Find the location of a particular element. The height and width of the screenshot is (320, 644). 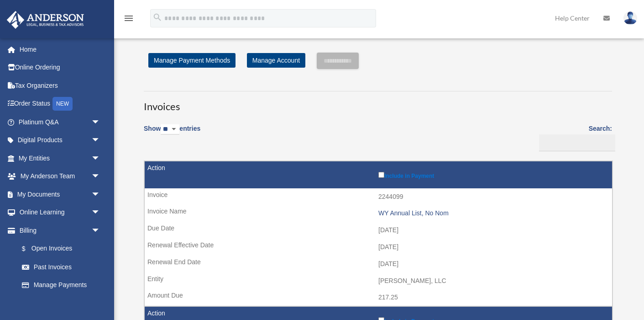

td: 217.25 is located at coordinates (379, 298).